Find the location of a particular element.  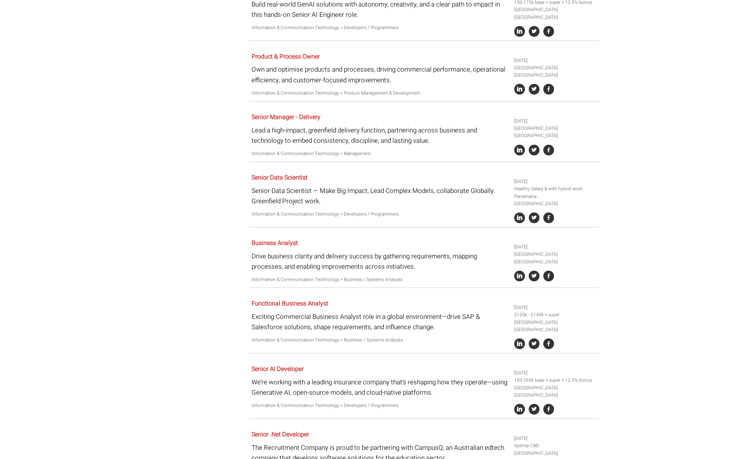

p: We’re working with a leading insurance company that’s reshaping how they operate—using Generative... is located at coordinates (380, 388).